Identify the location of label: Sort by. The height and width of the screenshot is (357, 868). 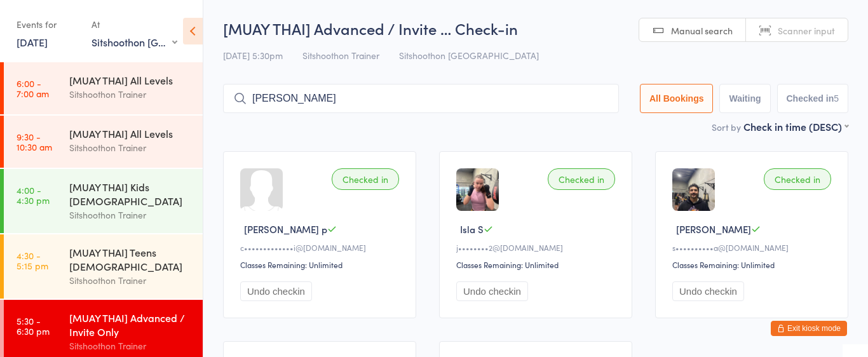
(726, 127).